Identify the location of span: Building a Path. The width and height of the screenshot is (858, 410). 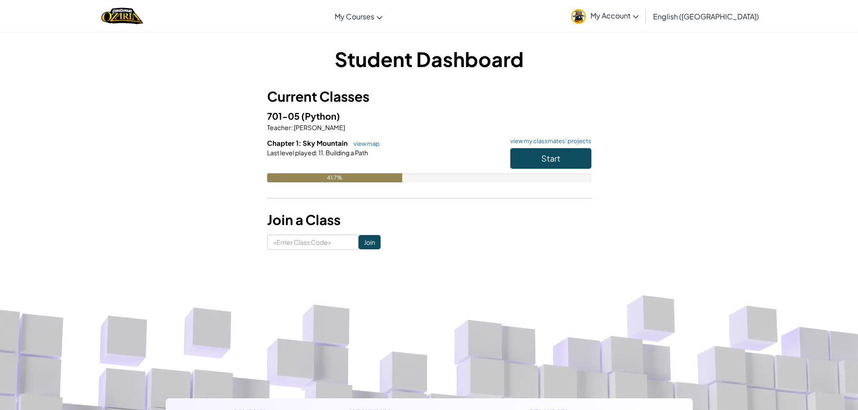
(346, 153).